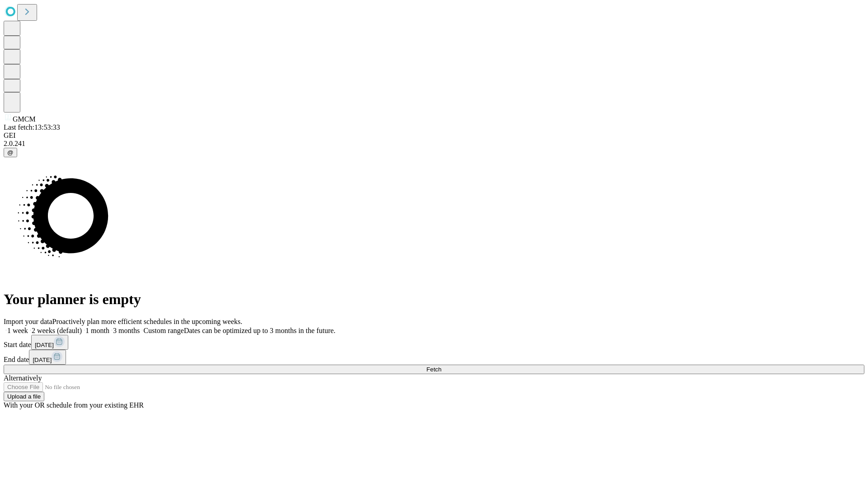 This screenshot has width=868, height=488. Describe the element at coordinates (434, 357) in the screenshot. I see `div: End date` at that location.